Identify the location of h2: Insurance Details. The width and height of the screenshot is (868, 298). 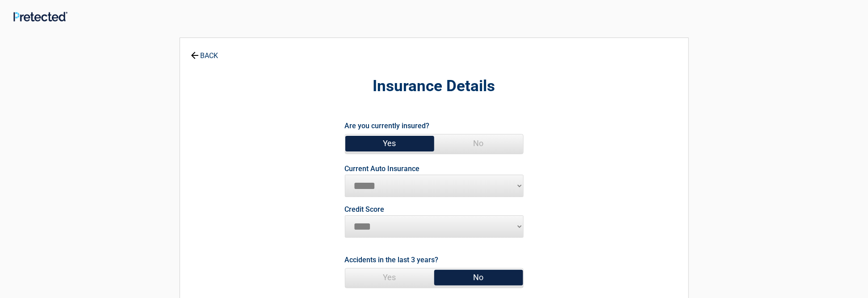
(434, 87).